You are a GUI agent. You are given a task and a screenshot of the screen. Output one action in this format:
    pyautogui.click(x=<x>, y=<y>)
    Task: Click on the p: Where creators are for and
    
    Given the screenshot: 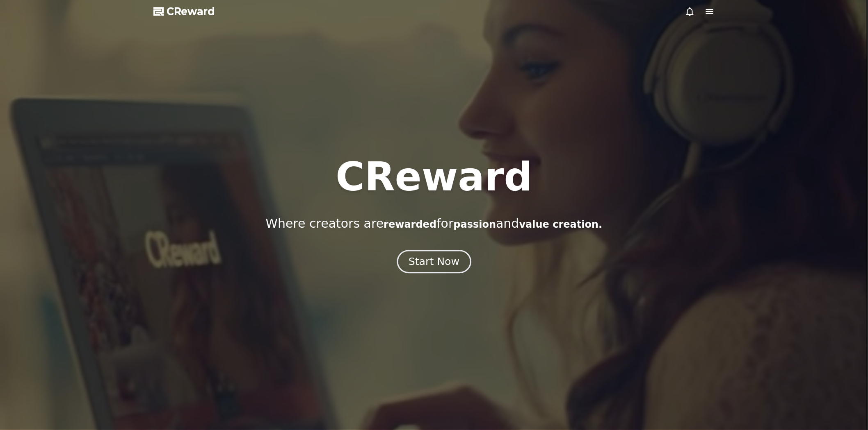 What is the action you would take?
    pyautogui.click(x=433, y=224)
    